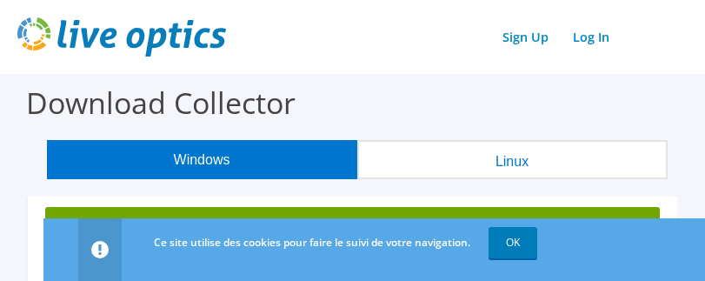  What do you see at coordinates (591, 36) in the screenshot?
I see `a: Log In` at bounding box center [591, 36].